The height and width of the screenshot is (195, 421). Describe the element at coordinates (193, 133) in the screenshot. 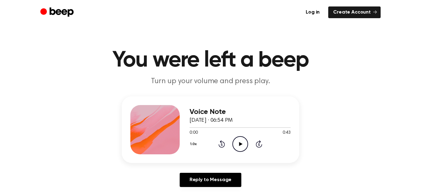

I see `span: 0:00` at that location.